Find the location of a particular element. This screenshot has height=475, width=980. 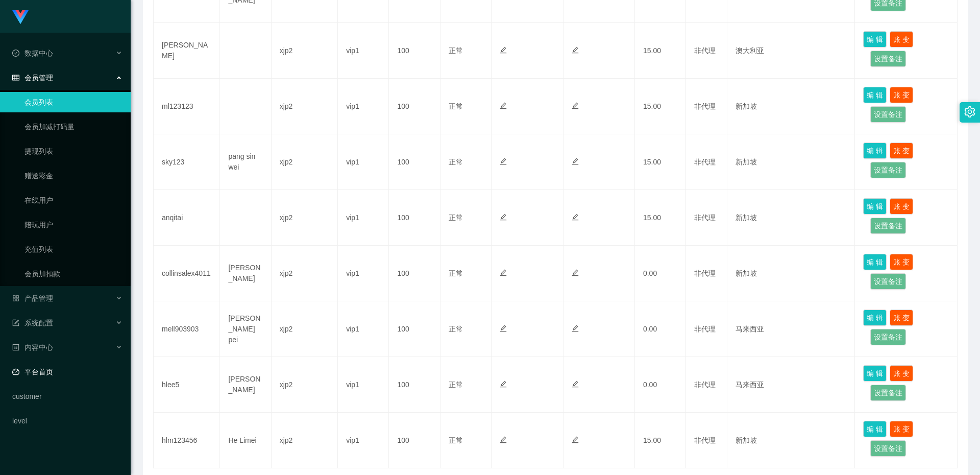

td: collinsalex4011 is located at coordinates (187, 273).